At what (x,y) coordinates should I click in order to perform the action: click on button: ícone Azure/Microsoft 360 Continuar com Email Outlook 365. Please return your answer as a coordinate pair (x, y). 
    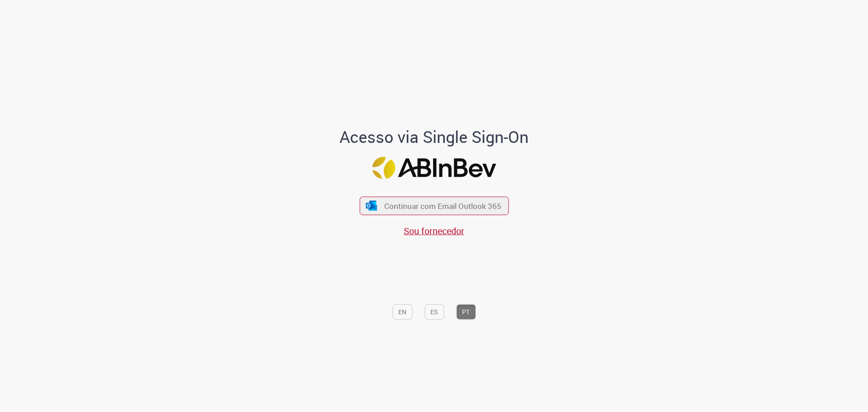
    Looking at the image, I should click on (434, 205).